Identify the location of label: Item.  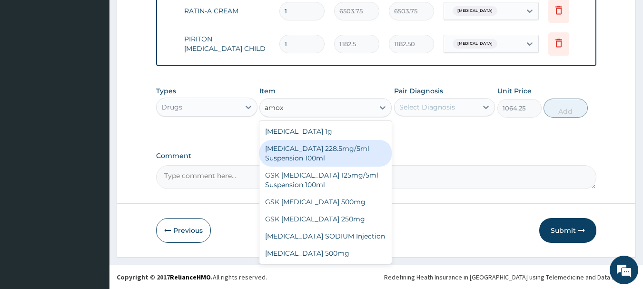
(267, 91).